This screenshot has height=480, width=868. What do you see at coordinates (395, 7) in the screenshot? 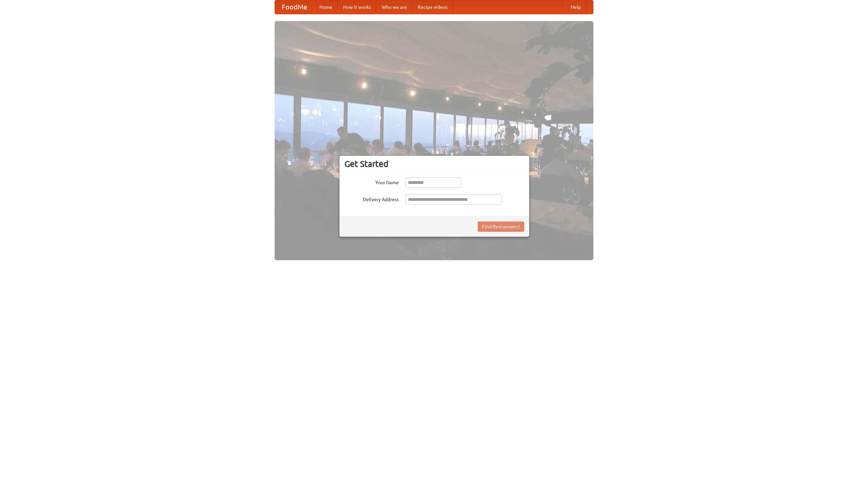
I see `a: Who we are` at bounding box center [395, 7].